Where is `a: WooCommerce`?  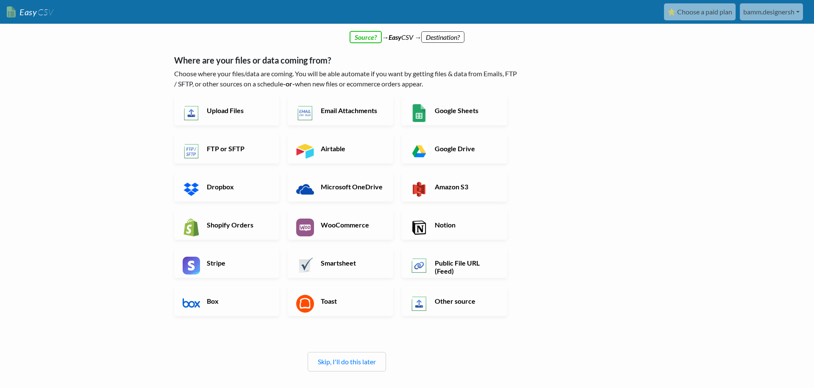 a: WooCommerce is located at coordinates (340, 225).